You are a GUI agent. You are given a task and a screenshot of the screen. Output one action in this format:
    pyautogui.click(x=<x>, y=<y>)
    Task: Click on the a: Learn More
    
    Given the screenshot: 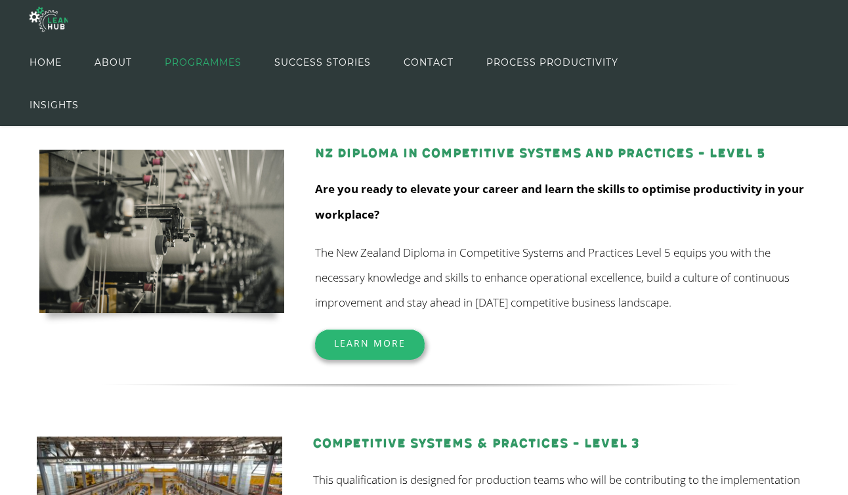 What is the action you would take?
    pyautogui.click(x=370, y=343)
    